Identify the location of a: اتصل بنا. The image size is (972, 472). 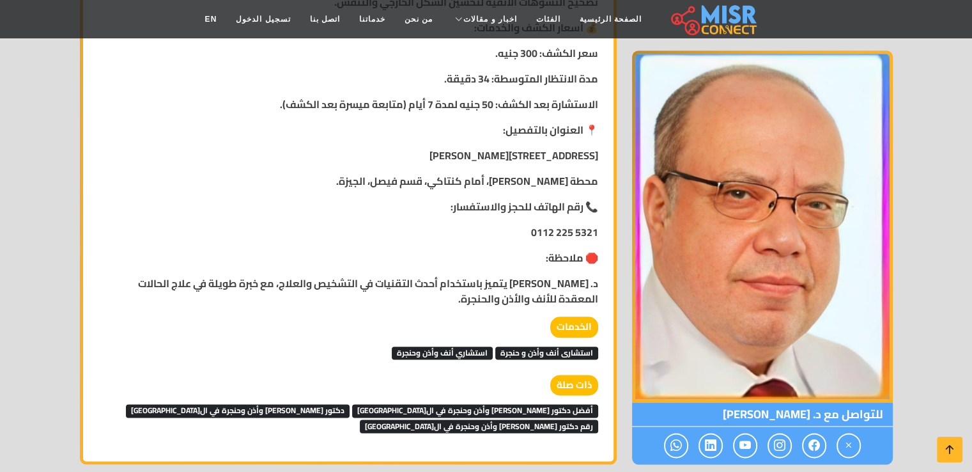
(325, 19).